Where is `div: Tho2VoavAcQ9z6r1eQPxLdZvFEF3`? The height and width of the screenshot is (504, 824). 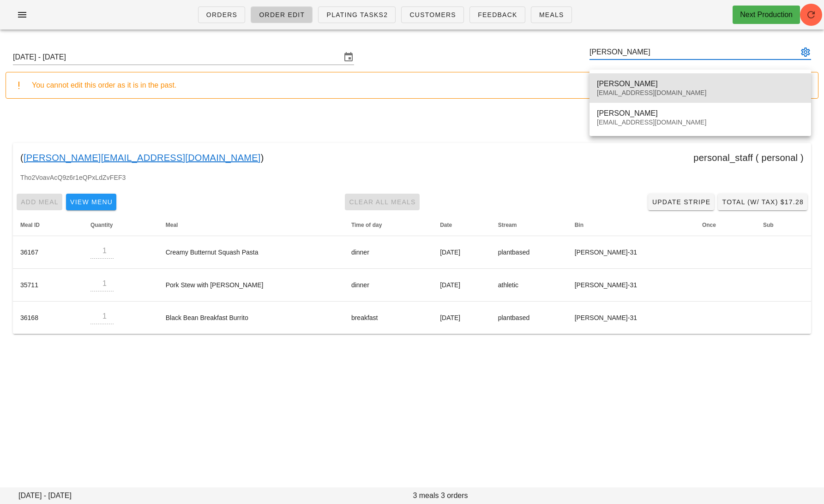
div: Tho2VoavAcQ9z6r1eQPxLdZvFEF3 is located at coordinates (412, 181).